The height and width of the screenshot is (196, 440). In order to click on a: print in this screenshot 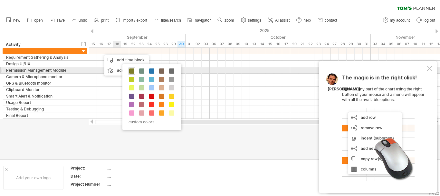, I will do `click(101, 20)`.